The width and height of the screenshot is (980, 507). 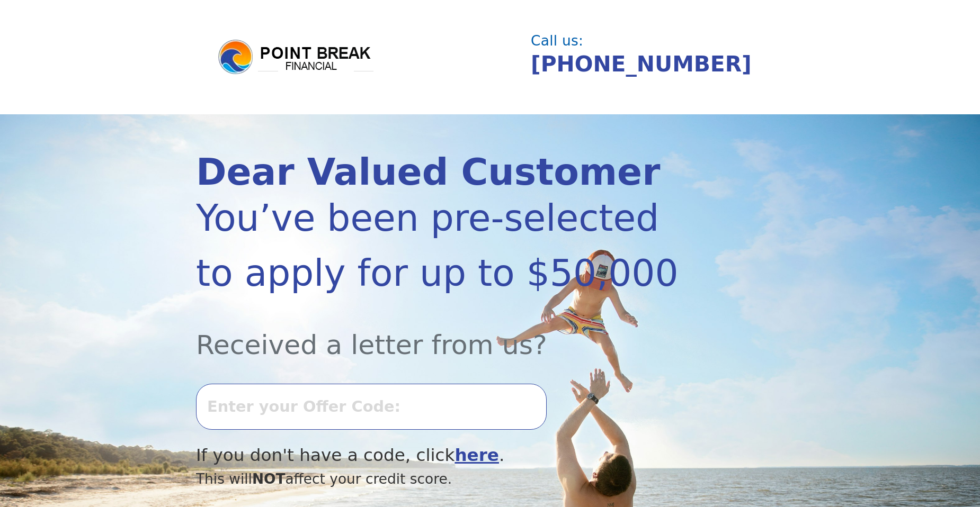 I want to click on div: Received a letter from us?, so click(x=446, y=332).